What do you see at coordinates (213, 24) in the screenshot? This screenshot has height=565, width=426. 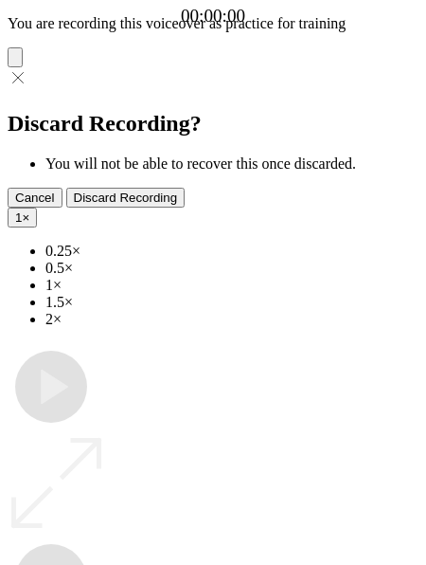 I see `p: You are recording this voiceover as practice for training` at bounding box center [213, 24].